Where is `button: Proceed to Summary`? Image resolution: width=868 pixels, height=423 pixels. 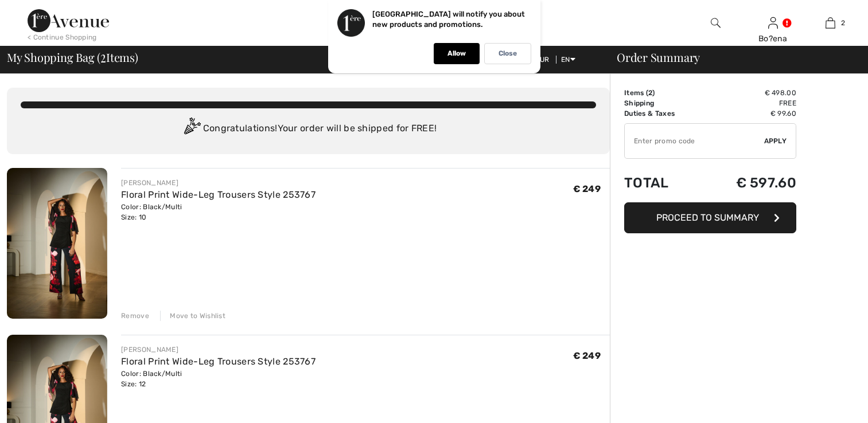
button: Proceed to Summary is located at coordinates (710, 218).